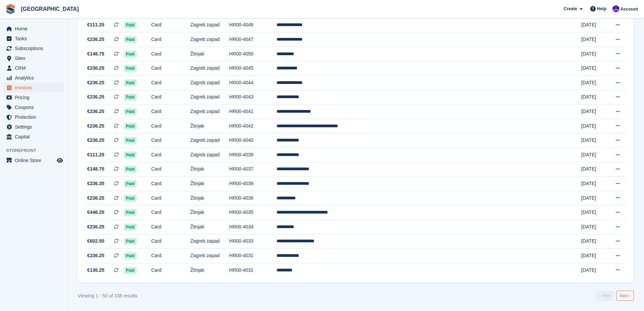  I want to click on td: HR00-4047, so click(253, 40).